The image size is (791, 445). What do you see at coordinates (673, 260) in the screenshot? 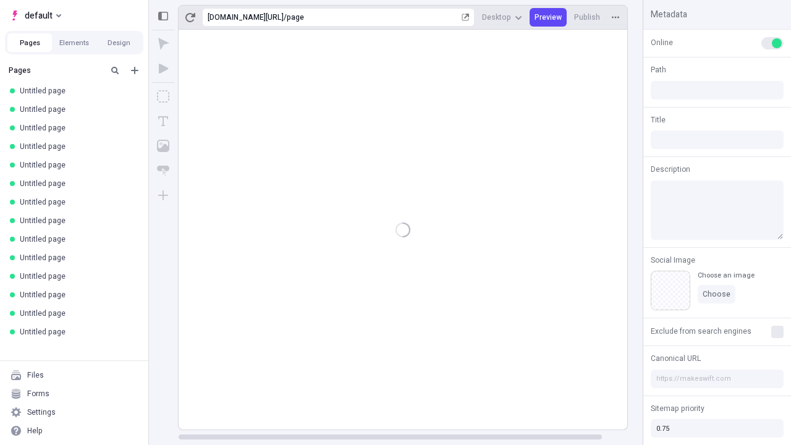
I see `span: Social Image` at bounding box center [673, 260].